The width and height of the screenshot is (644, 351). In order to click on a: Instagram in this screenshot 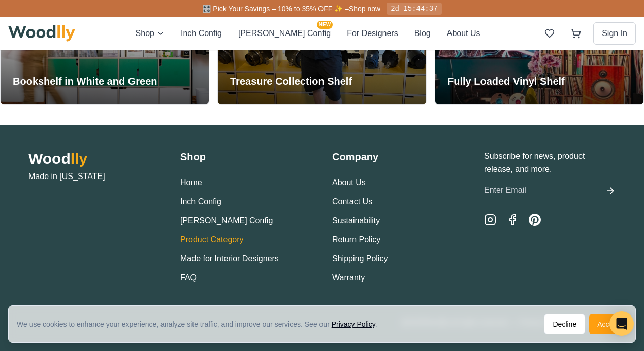, I will do `click(490, 220)`.